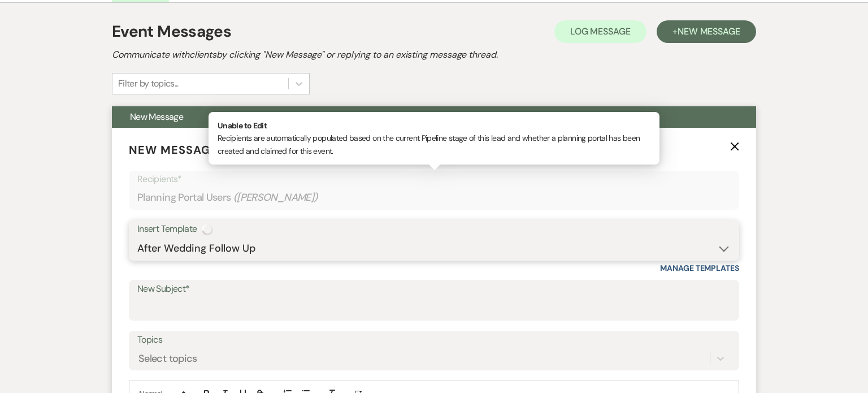 The image size is (868, 393). What do you see at coordinates (434, 55) in the screenshot?
I see `h2: Communicate with clients by clicking "New Message" or replying to an existing message thread.` at bounding box center [434, 55].